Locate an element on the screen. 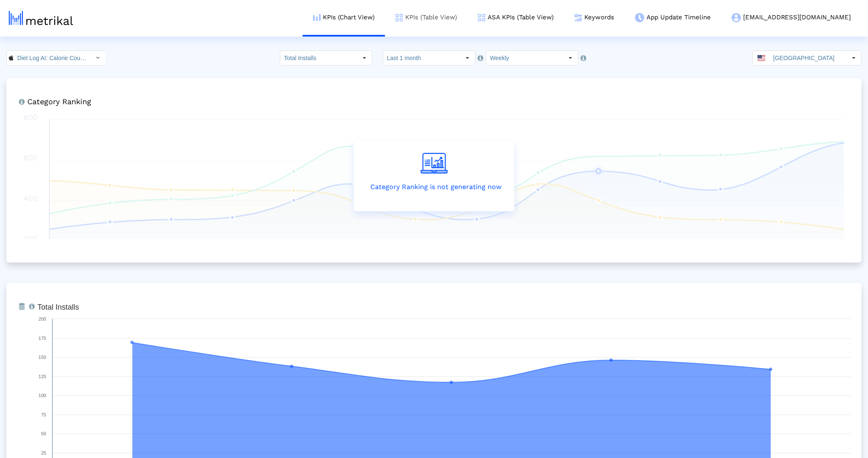  img: my-account-menu-icon.png is located at coordinates (736, 17).